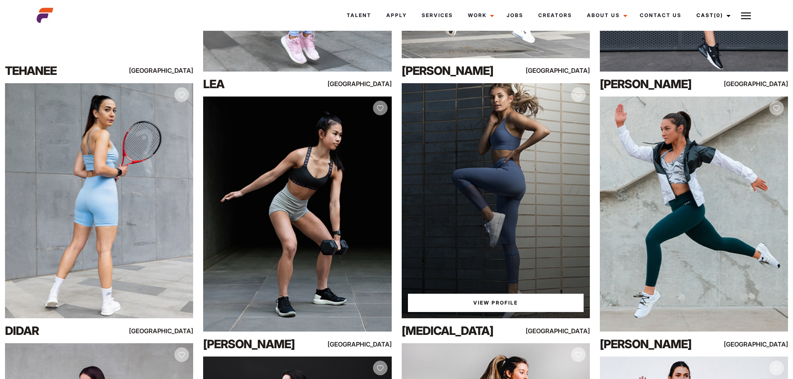 Image resolution: width=793 pixels, height=379 pixels. I want to click on a: Creators, so click(555, 15).